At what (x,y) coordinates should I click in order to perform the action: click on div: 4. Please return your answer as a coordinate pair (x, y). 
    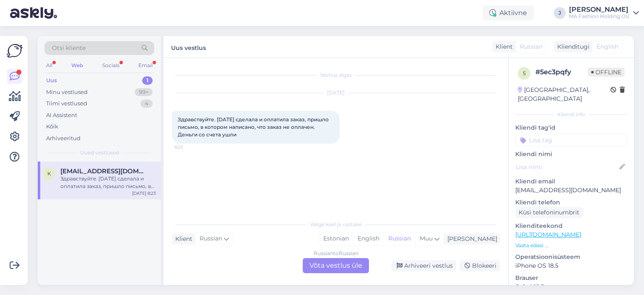
    Looking at the image, I should click on (146, 103).